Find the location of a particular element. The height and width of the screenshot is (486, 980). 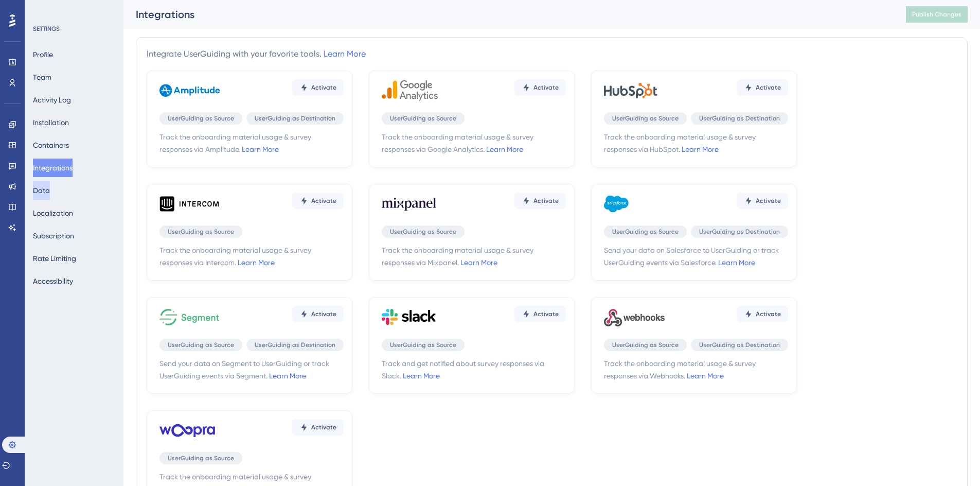

button: Localization is located at coordinates (53, 213).